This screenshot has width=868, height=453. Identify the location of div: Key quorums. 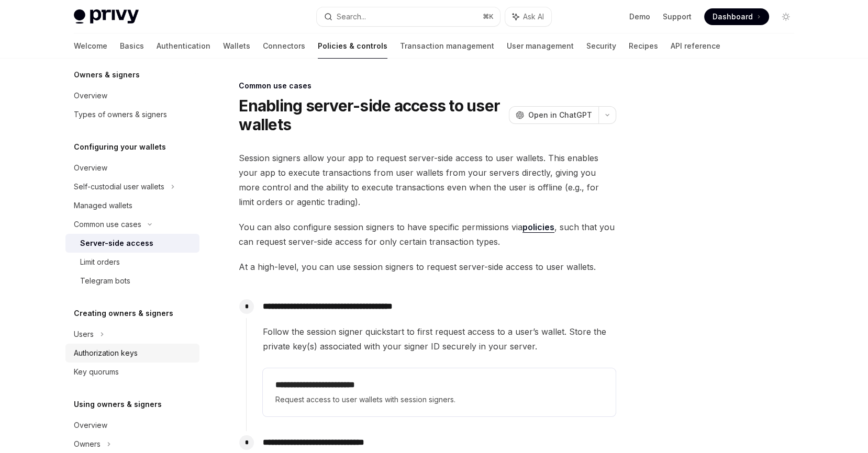
(96, 372).